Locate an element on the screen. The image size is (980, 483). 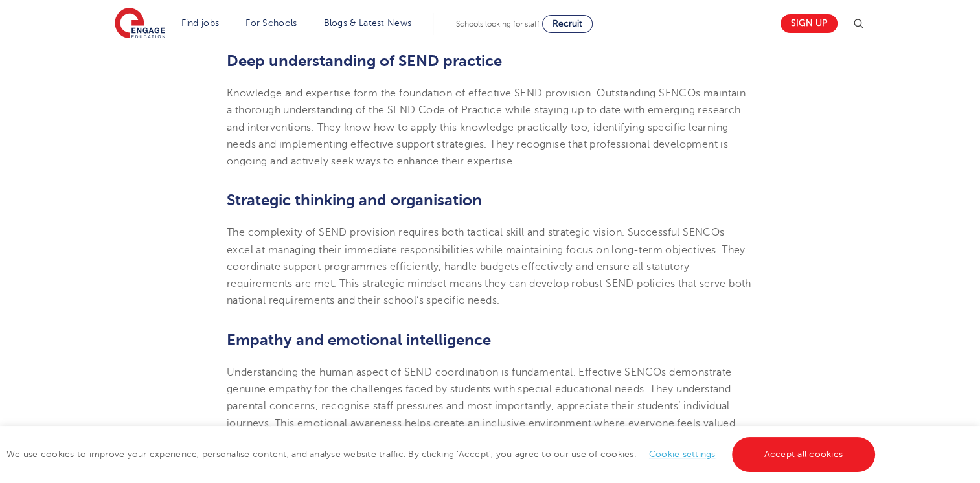
span: Empathy and emotional intelligence is located at coordinates (359, 340).